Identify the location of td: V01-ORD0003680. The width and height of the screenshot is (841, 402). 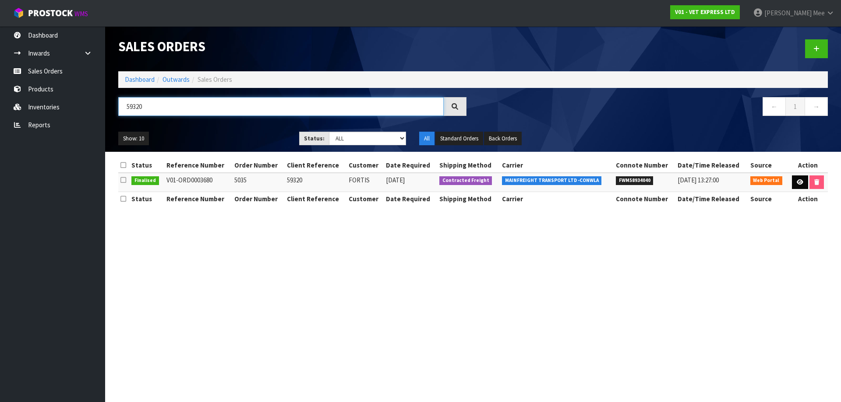
(198, 182).